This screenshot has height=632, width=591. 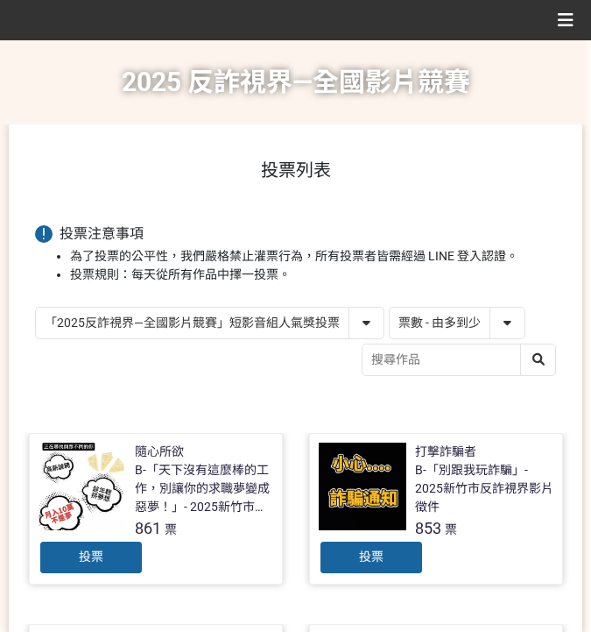 I want to click on span: 861, so click(x=148, y=527).